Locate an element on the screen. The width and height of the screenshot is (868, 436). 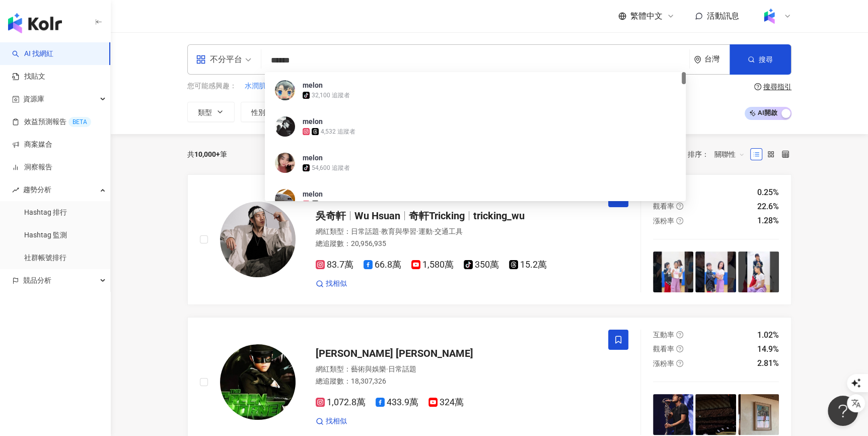
span: 藝術與娛樂 is located at coordinates (369, 369).